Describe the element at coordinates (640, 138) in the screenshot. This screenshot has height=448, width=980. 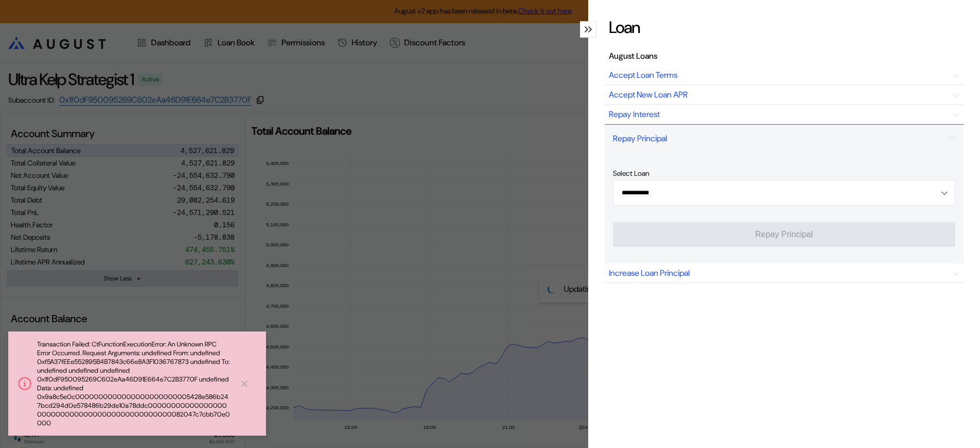
I see `div: Repay Principal` at that location.